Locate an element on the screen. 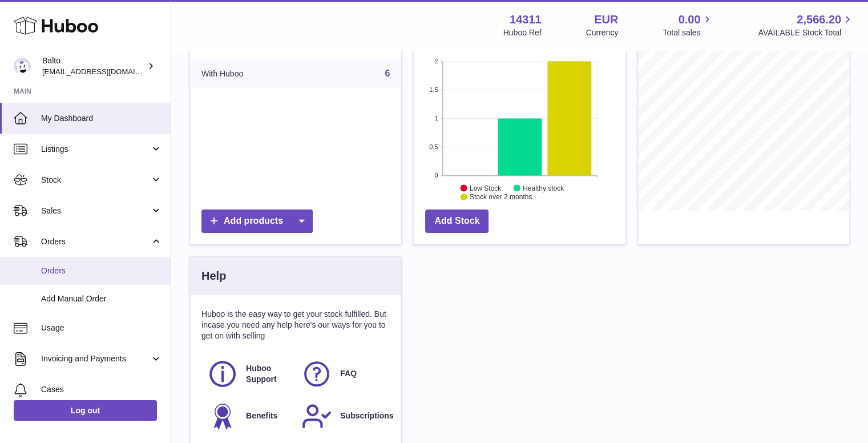 Image resolution: width=868 pixels, height=443 pixels. span: Add Manual Order is located at coordinates (102, 298).